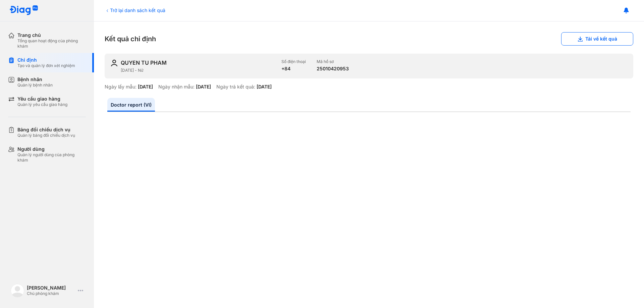 The height and width of the screenshot is (308, 644). I want to click on div: Bệnh nhân, so click(34, 79).